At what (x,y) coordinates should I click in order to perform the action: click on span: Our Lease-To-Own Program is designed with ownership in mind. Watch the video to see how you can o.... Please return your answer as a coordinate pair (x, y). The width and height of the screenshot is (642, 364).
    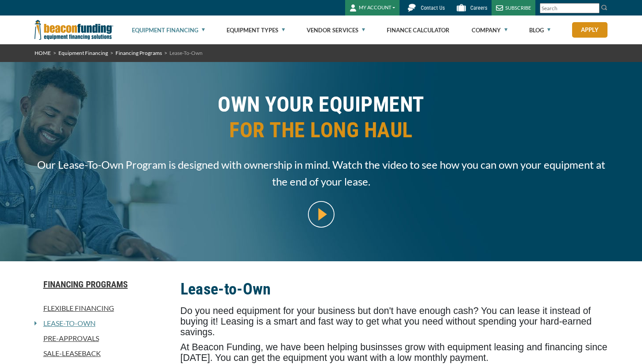
    Looking at the image, I should click on (321, 173).